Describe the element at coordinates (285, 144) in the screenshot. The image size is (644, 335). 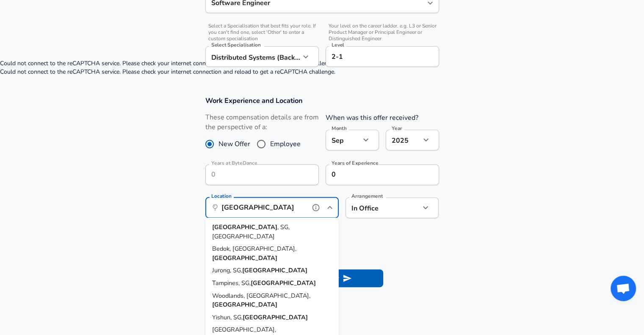
I see `span: Employee` at that location.